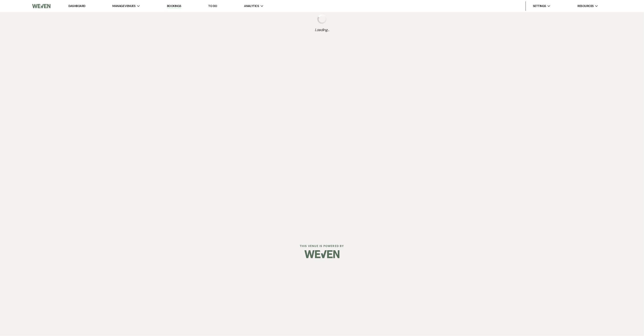 Image resolution: width=644 pixels, height=336 pixels. What do you see at coordinates (77, 6) in the screenshot?
I see `a: Dashboard` at bounding box center [77, 6].